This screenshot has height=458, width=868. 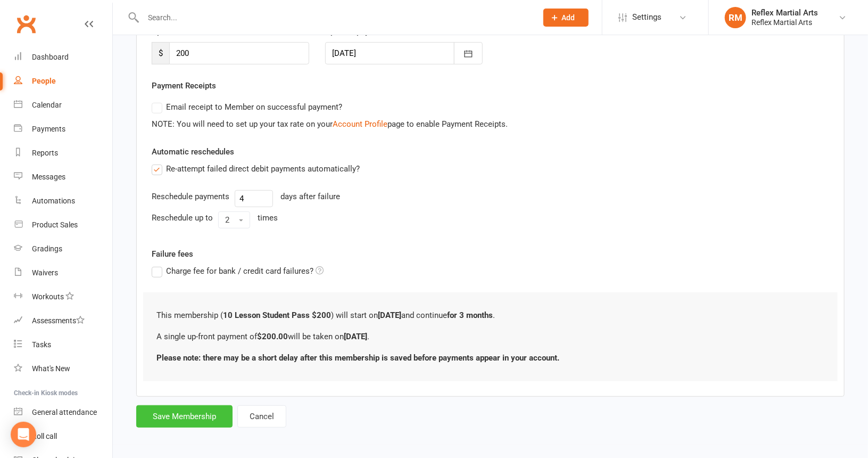 What do you see at coordinates (50, 57) in the screenshot?
I see `div: Dashboard` at bounding box center [50, 57].